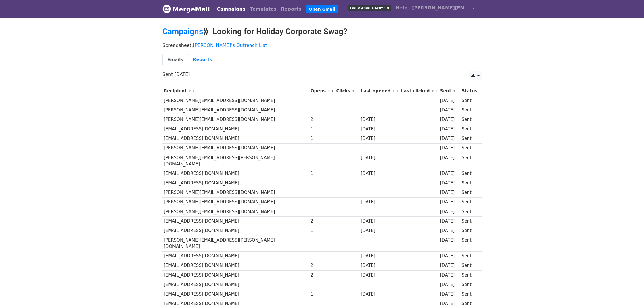 Image resolution: width=644 pixels, height=305 pixels. I want to click on th: Status, so click(469, 91).